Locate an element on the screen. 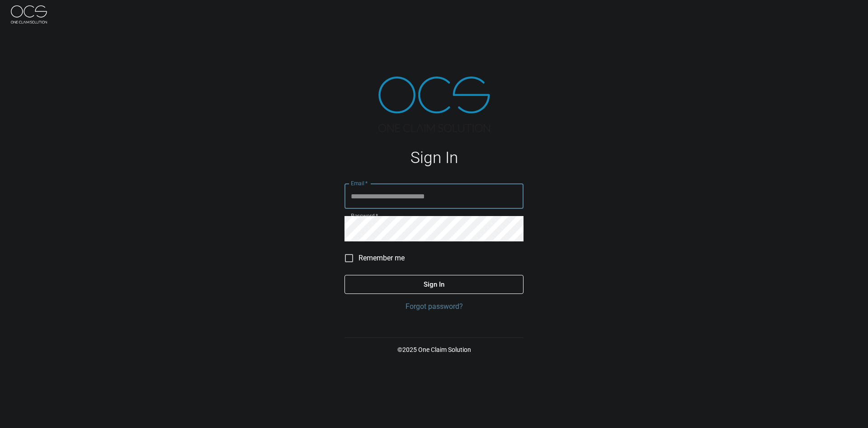 Image resolution: width=868 pixels, height=428 pixels. label: Email is located at coordinates (360, 183).